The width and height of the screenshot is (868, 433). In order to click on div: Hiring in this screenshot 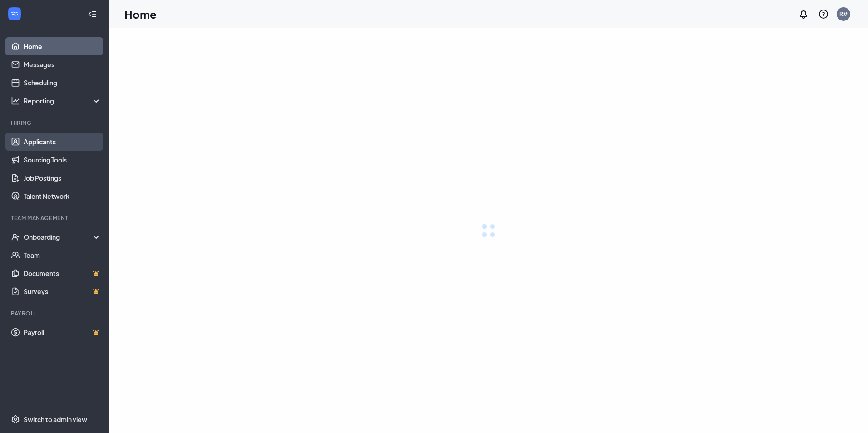, I will do `click(55, 122)`.